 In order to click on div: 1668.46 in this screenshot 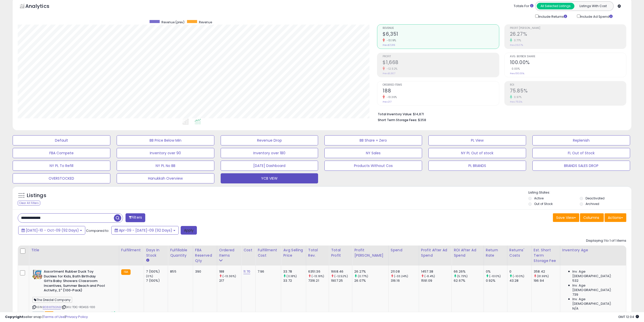, I will do `click(341, 272)`.